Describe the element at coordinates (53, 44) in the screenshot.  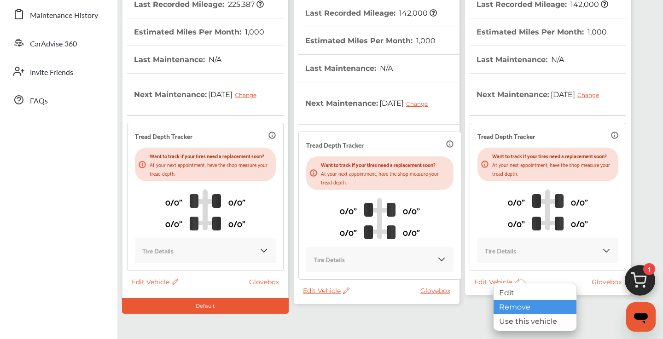
I see `span: CarAdvise 360` at that location.